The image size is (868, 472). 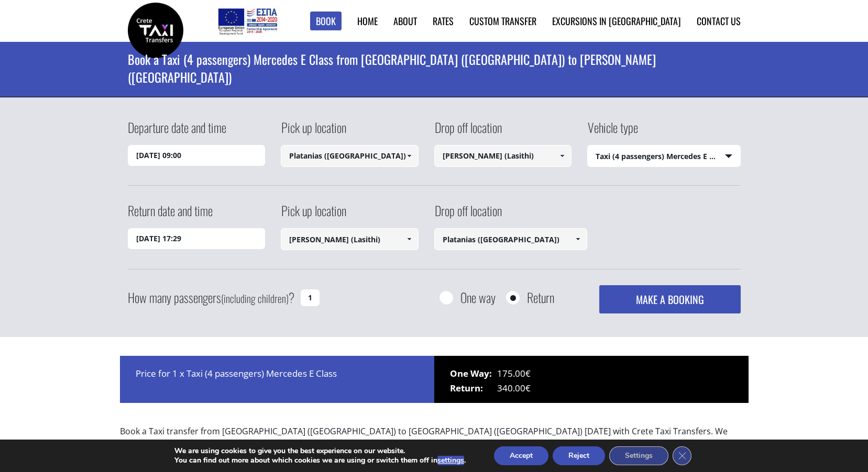 I want to click on label: Departure date and time, so click(x=177, y=131).